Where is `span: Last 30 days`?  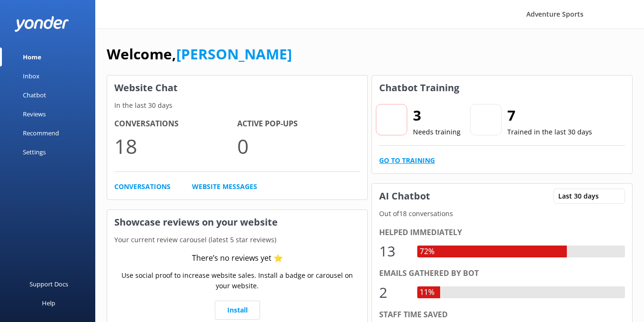 span: Last 30 days is located at coordinates (581, 196).